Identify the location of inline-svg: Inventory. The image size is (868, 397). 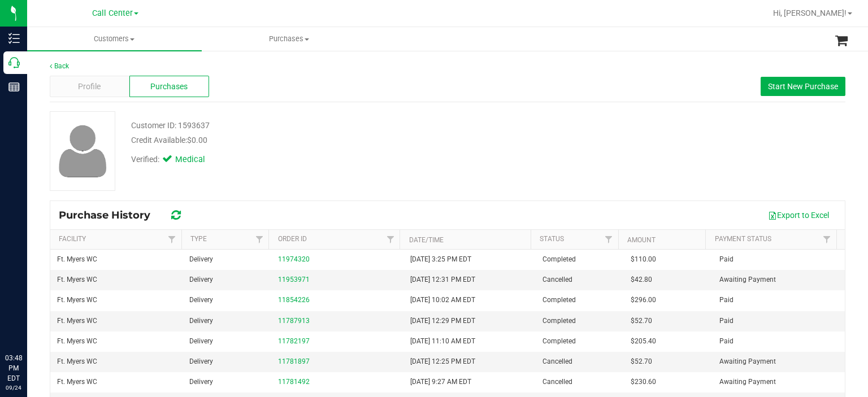
(14, 38).